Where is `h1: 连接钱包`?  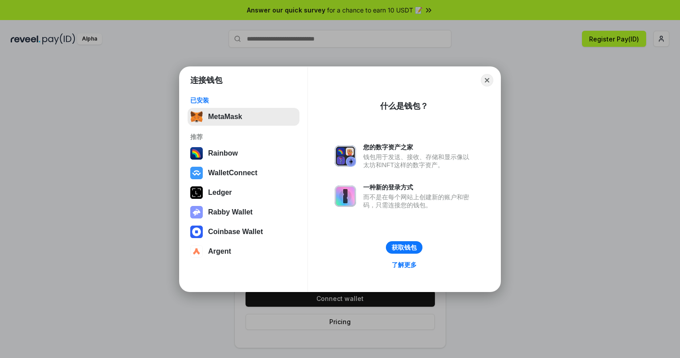
h1: 连接钱包 is located at coordinates (206, 80).